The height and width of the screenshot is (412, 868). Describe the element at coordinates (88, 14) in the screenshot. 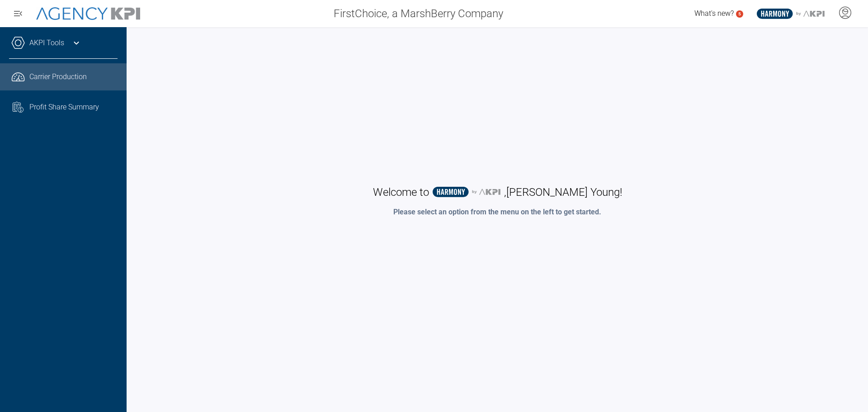

I see `img: AgencyKPI` at that location.